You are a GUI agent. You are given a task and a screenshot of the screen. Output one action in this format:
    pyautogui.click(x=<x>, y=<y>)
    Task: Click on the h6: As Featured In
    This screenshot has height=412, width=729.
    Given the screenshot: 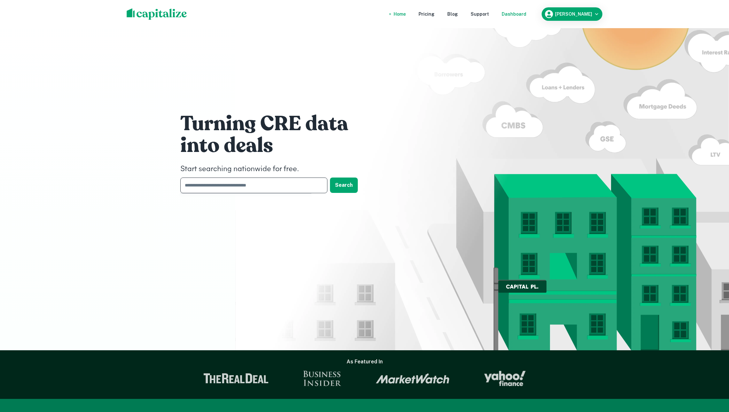 What is the action you would take?
    pyautogui.click(x=365, y=362)
    